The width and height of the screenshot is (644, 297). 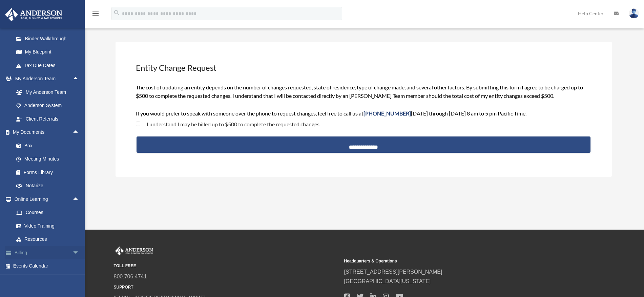 I want to click on h3: Entity Change Request, so click(x=364, y=68).